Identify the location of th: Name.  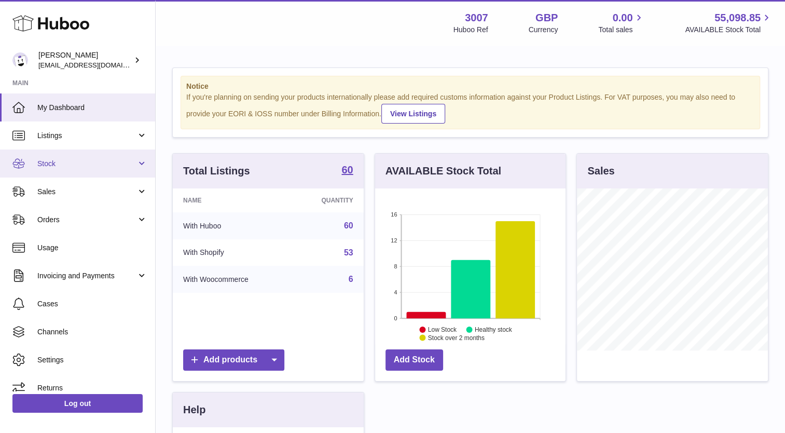
(232, 200).